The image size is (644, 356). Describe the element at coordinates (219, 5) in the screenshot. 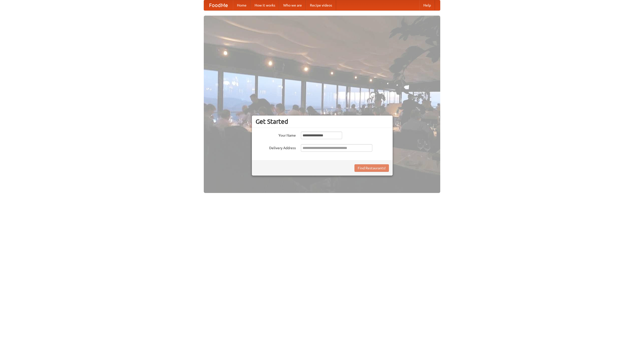

I see `a: FoodMe` at that location.